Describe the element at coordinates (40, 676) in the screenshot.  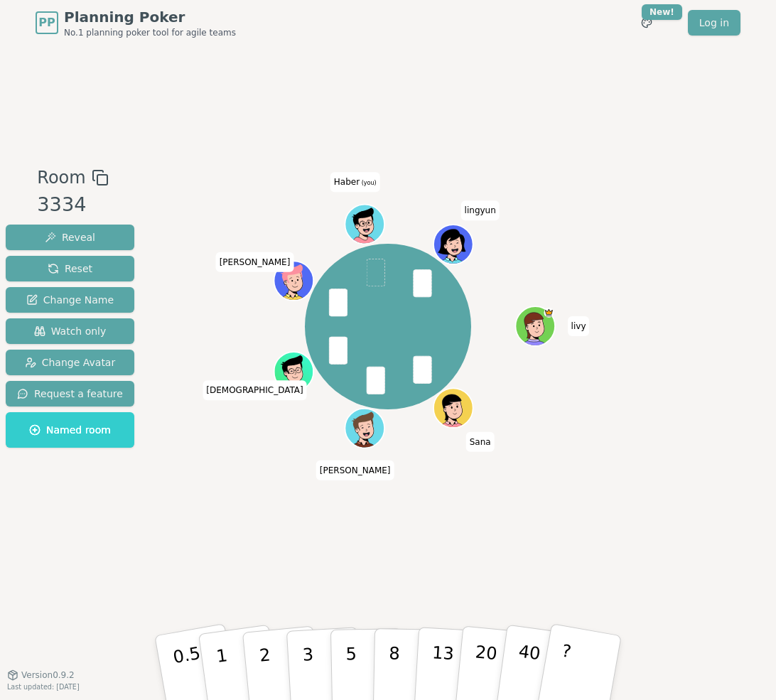
I see `button: Version0.9.2` at that location.